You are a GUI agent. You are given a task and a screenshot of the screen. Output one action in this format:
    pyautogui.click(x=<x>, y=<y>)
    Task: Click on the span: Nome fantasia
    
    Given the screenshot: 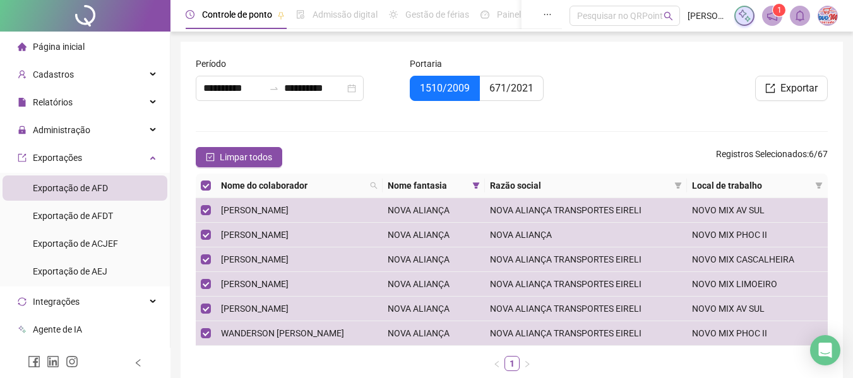 What is the action you would take?
    pyautogui.click(x=427, y=186)
    